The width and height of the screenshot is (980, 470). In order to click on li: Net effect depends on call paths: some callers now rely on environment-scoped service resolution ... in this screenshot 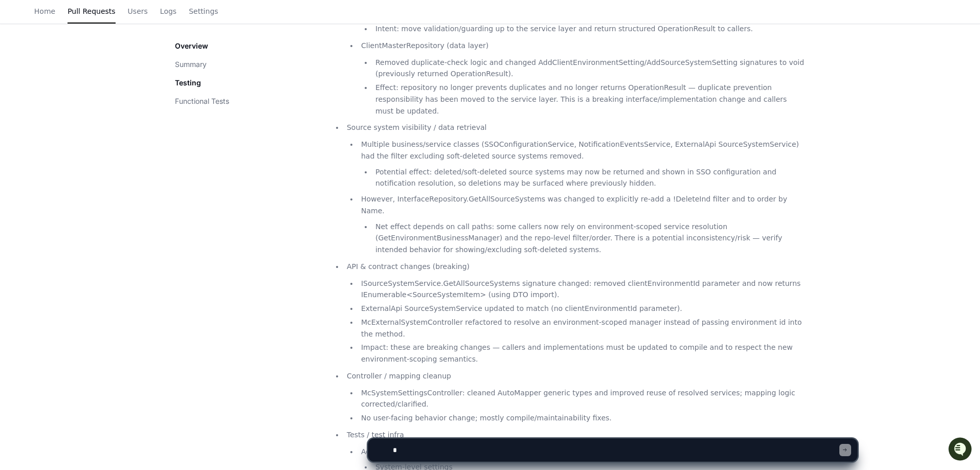, I will do `click(588, 238)`.